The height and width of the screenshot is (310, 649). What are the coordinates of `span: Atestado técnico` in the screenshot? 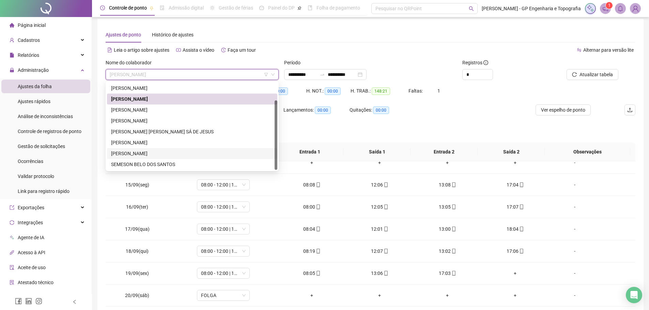 It's located at (35, 283).